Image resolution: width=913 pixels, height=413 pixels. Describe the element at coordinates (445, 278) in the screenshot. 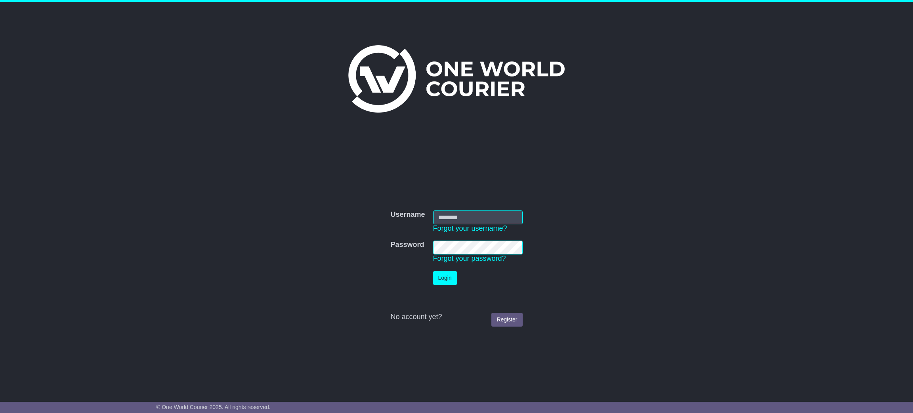

I see `button: Login` at that location.